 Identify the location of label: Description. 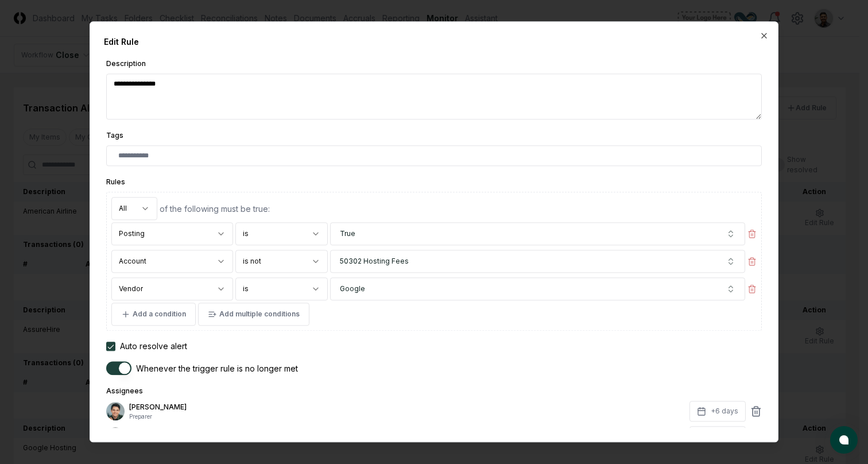
(126, 63).